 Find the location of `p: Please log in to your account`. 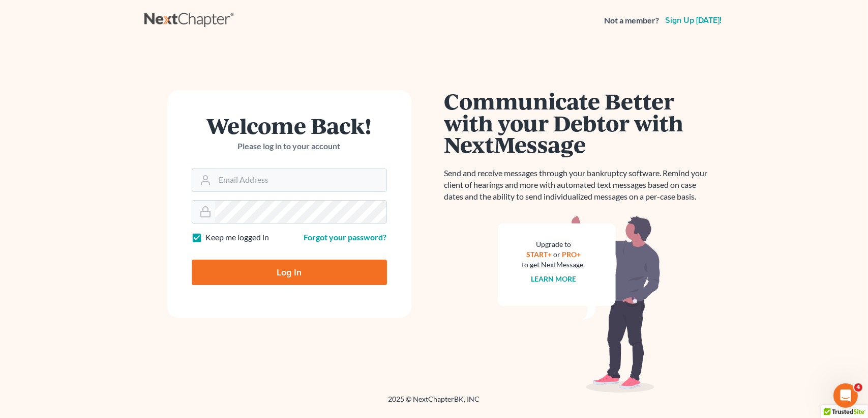

p: Please log in to your account is located at coordinates (289, 146).